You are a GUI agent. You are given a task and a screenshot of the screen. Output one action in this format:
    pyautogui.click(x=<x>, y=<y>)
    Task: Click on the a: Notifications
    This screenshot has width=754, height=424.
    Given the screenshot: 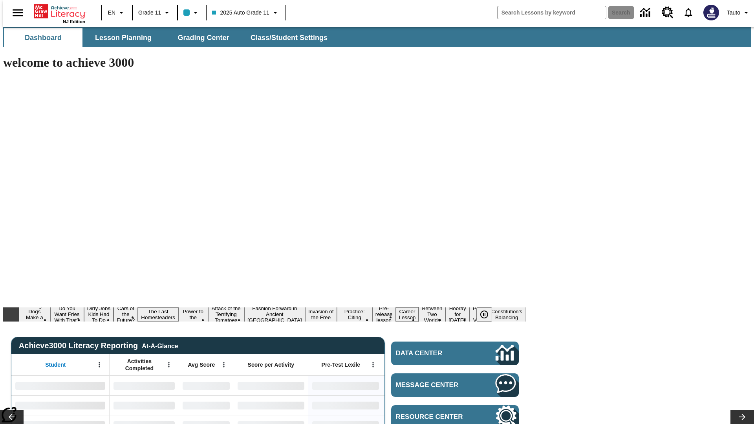 What is the action you would take?
    pyautogui.click(x=689, y=13)
    